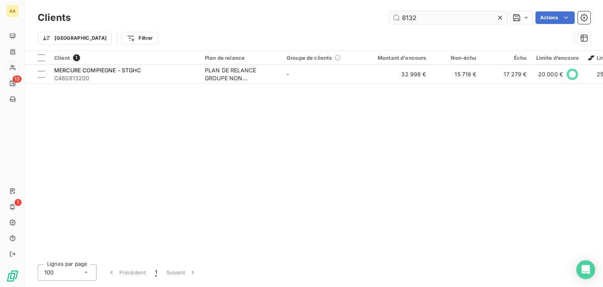 The height and width of the screenshot is (287, 603). I want to click on img: Logo LeanPay, so click(13, 276).